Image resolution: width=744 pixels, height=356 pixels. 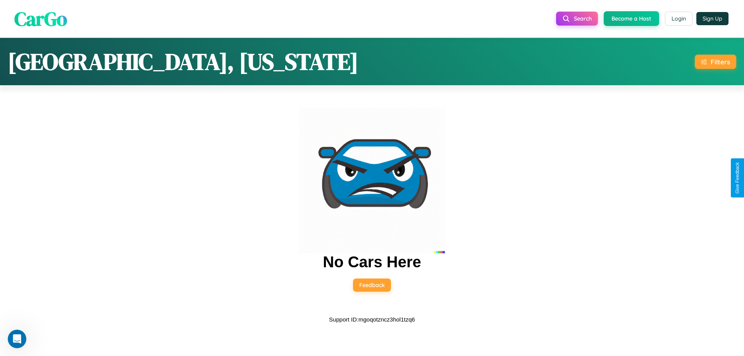 What do you see at coordinates (577, 19) in the screenshot?
I see `button: Search` at bounding box center [577, 19].